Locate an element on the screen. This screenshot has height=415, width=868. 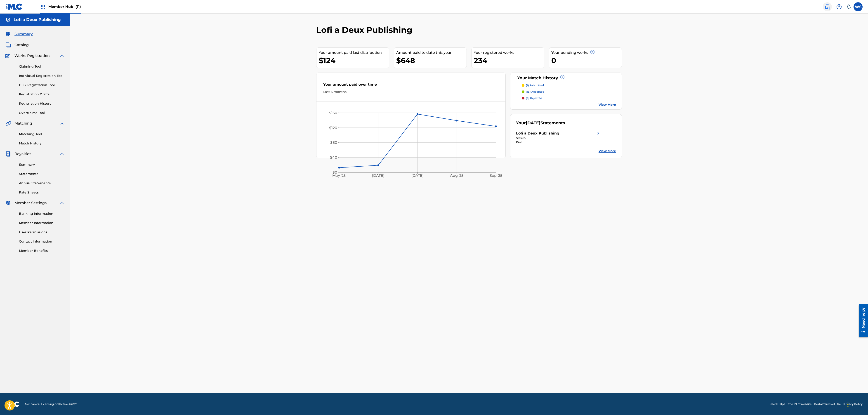
div: Open Resource Center is located at coordinates (8, 19).